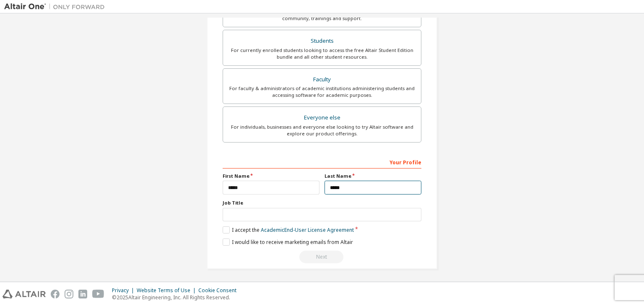 The height and width of the screenshot is (306, 644). I want to click on label: Last Name, so click(373, 176).